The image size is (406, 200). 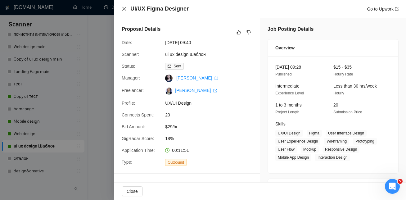 I want to click on span: $15 - $35, so click(x=342, y=67).